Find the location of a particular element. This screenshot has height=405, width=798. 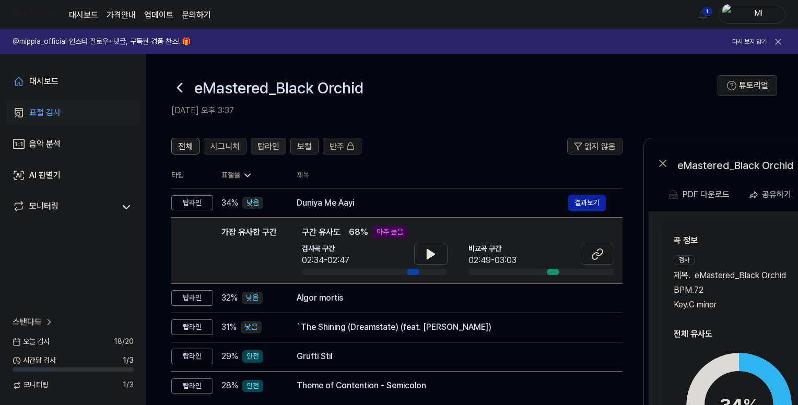

span: eMastered_Black Orchid is located at coordinates (740, 276).